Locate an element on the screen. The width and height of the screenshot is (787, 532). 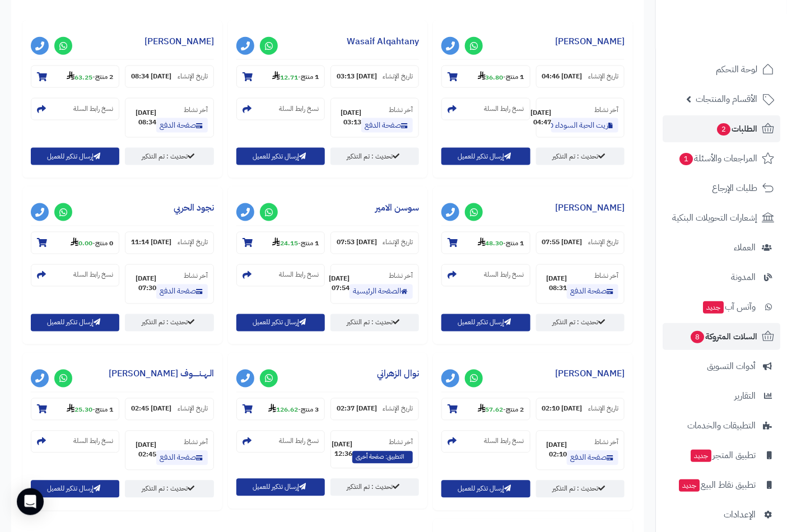
span: الأقسام والمنتجات is located at coordinates (727, 99).